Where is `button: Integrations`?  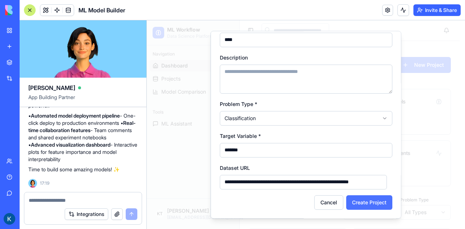
button: Integrations is located at coordinates (86, 214).